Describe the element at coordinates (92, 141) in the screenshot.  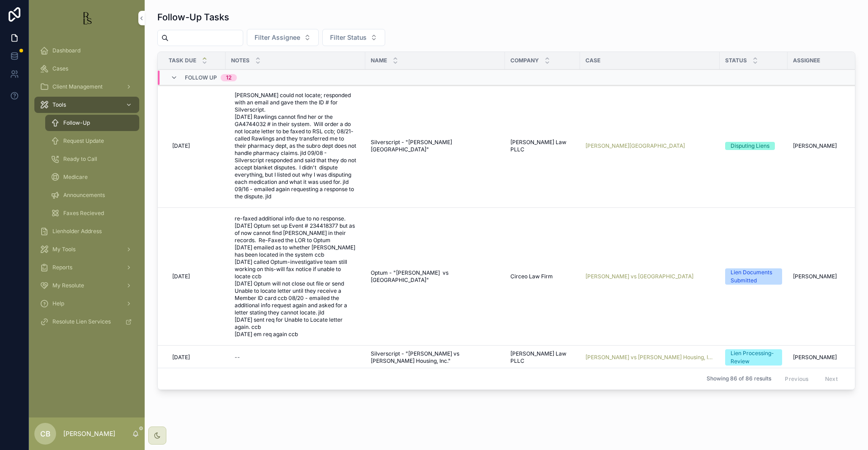
I see `a: Request Update` at that location.